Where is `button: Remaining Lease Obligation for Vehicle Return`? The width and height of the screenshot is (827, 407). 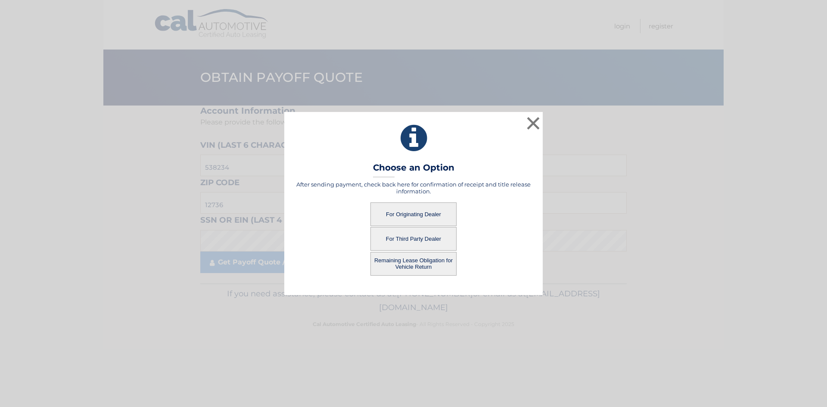 button: Remaining Lease Obligation for Vehicle Return is located at coordinates (414, 264).